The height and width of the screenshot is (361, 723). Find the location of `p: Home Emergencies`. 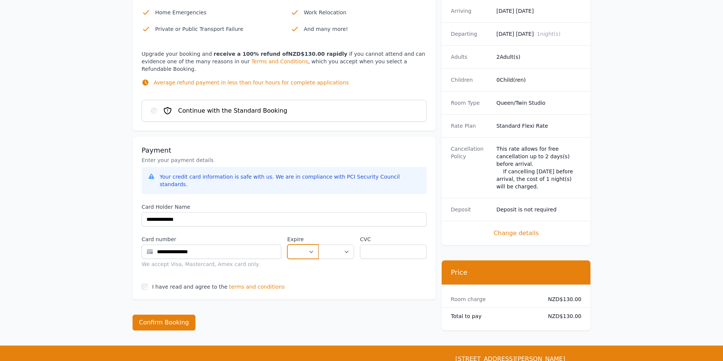

p: Home Emergencies is located at coordinates (217, 12).